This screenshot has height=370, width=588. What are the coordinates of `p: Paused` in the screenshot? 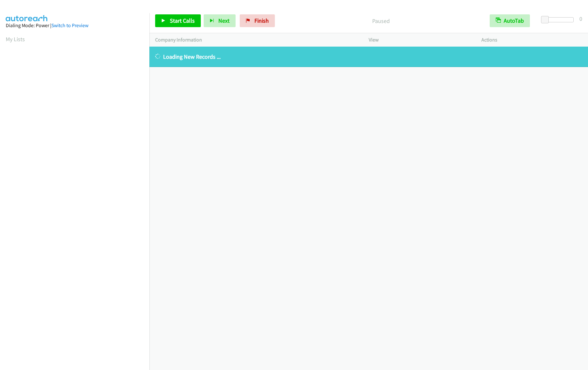 It's located at (381, 21).